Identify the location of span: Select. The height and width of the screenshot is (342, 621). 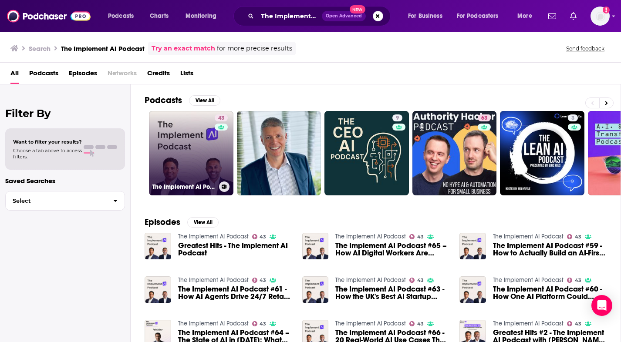
(56, 201).